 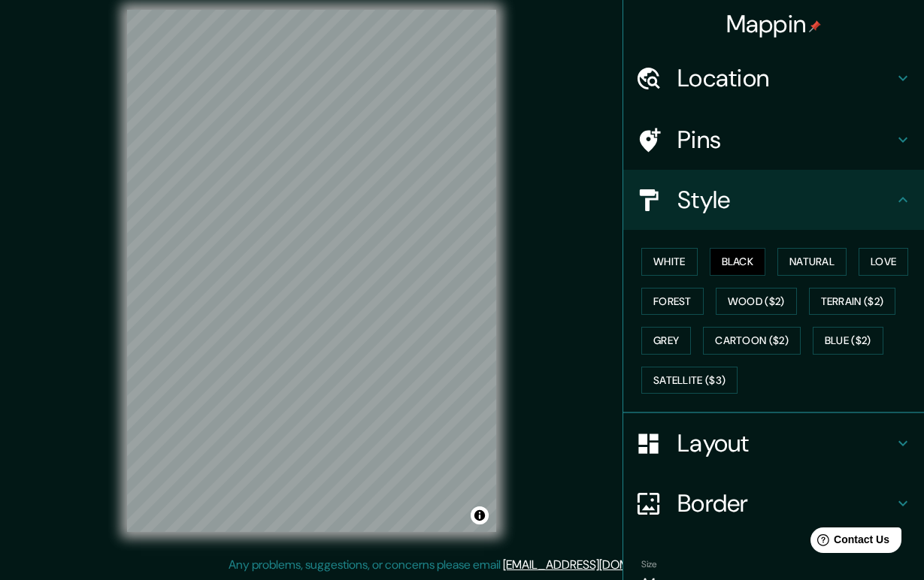 What do you see at coordinates (666, 340) in the screenshot?
I see `button: Grey` at bounding box center [666, 340].